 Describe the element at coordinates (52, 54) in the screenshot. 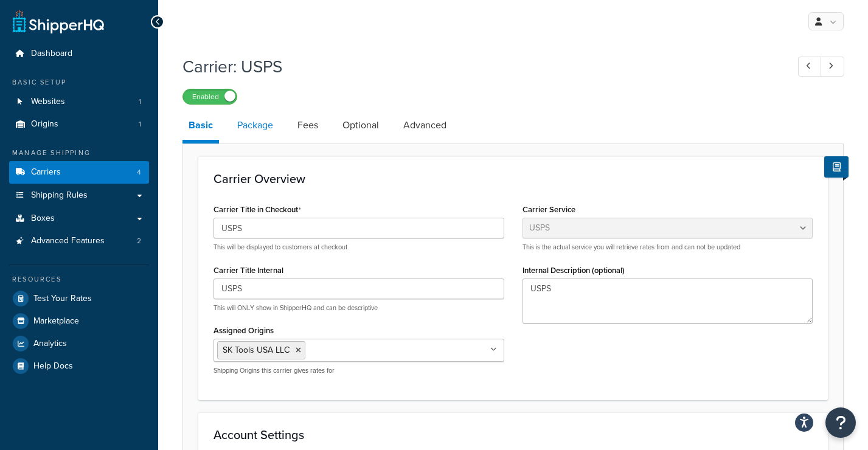

I see `span: Dashboard` at that location.